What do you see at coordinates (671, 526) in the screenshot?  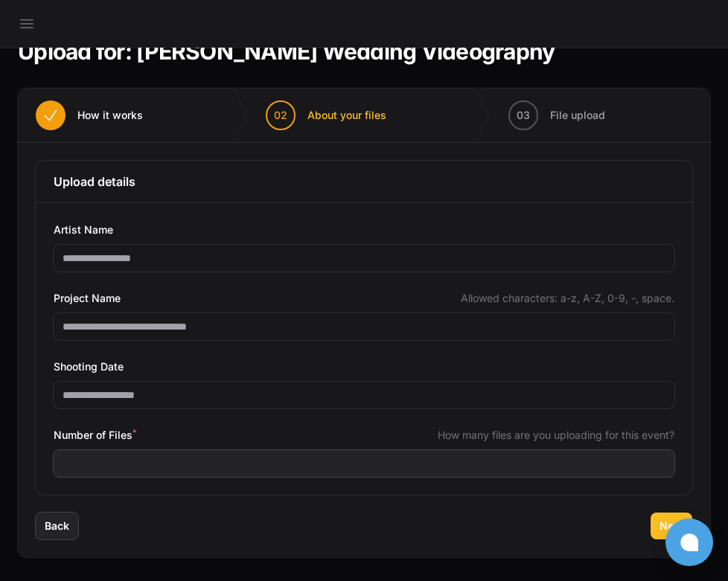 I see `button: Next` at bounding box center [671, 526].